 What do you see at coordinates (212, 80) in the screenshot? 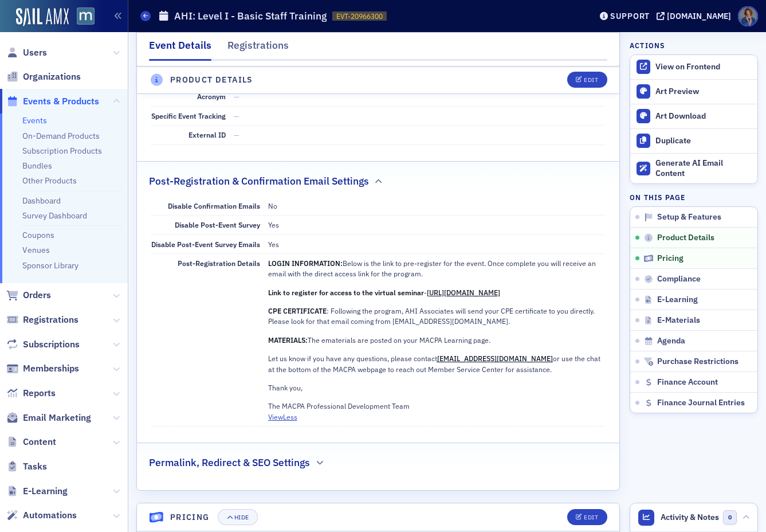
I see `h4: Product Details` at bounding box center [212, 80].